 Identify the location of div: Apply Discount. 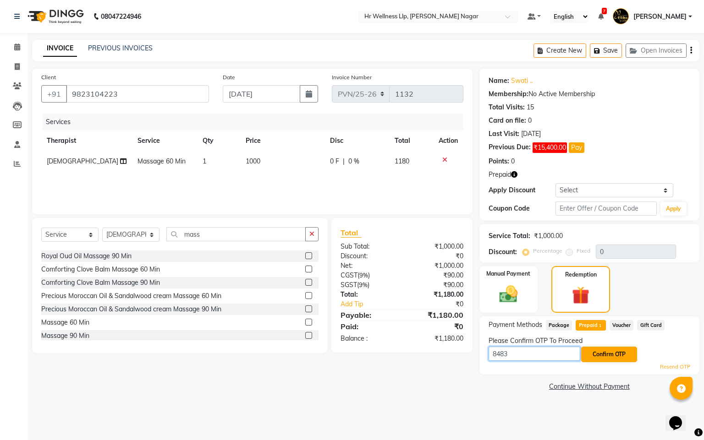
(522, 190).